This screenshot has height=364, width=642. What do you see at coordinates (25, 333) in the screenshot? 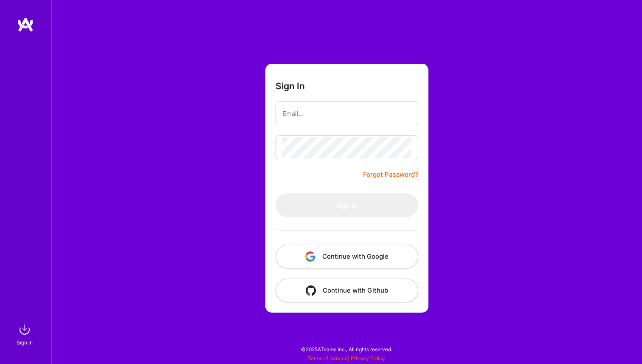
I see `a: sign inSign In` at bounding box center [25, 333].